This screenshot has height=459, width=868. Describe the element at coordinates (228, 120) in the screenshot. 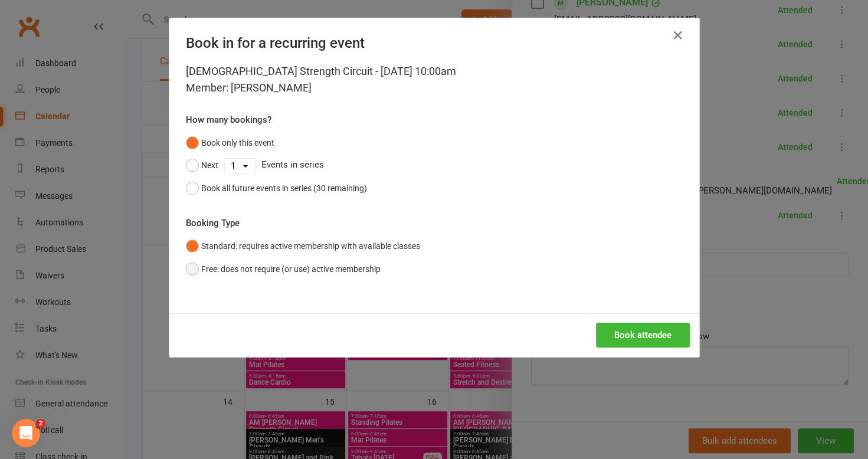

I see `label: How many bookings?` at that location.